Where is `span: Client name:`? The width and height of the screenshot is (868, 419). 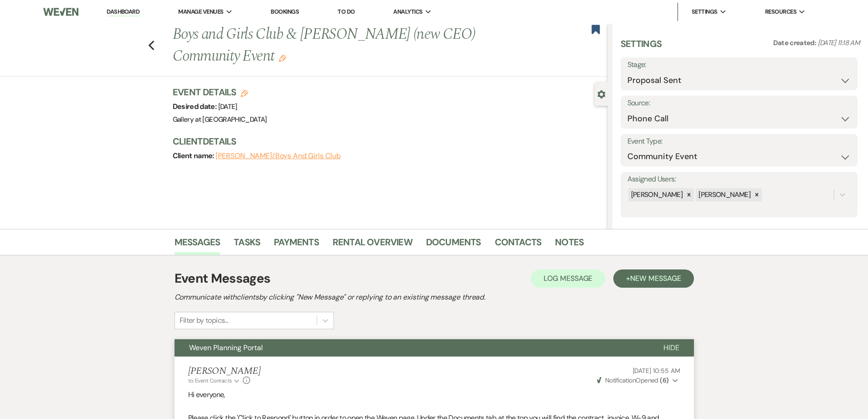
span: Client name: is located at coordinates (194, 155).